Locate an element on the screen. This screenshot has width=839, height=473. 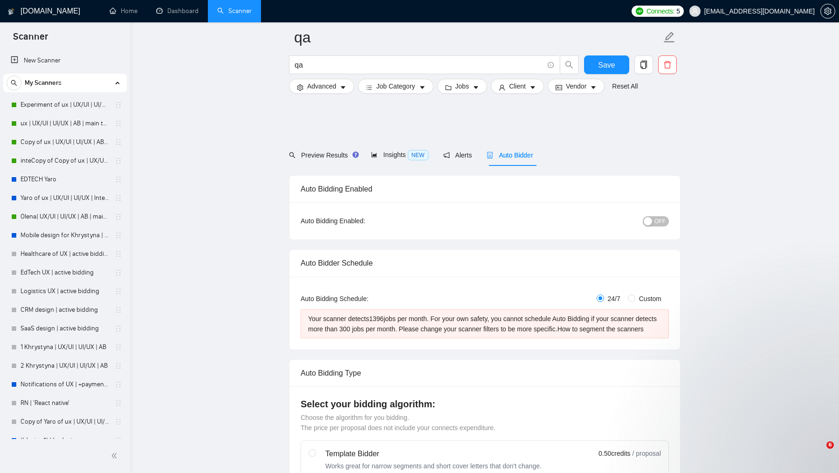
a: RN | 'React native' is located at coordinates (65, 403).